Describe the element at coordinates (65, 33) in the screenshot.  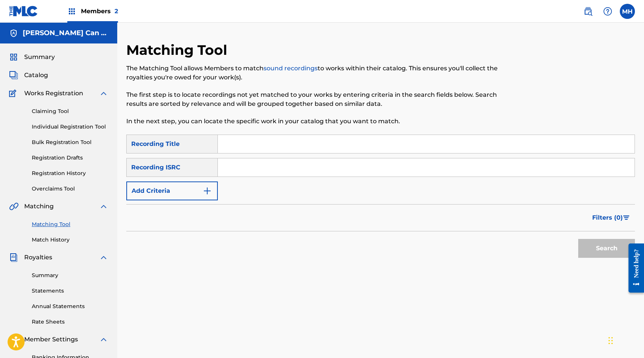
I see `h5: Halfast Can You Write Songs` at that location.